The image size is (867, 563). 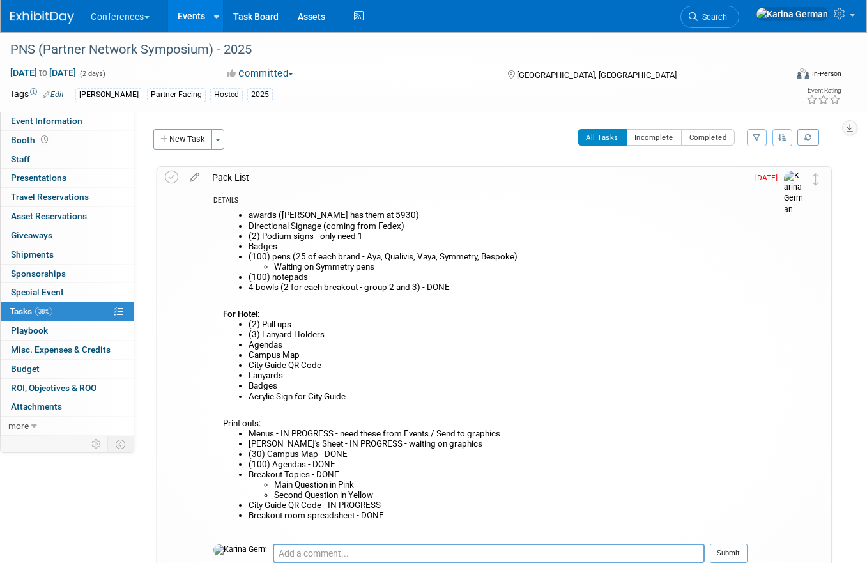 I want to click on a: Tasks38%, so click(x=67, y=311).